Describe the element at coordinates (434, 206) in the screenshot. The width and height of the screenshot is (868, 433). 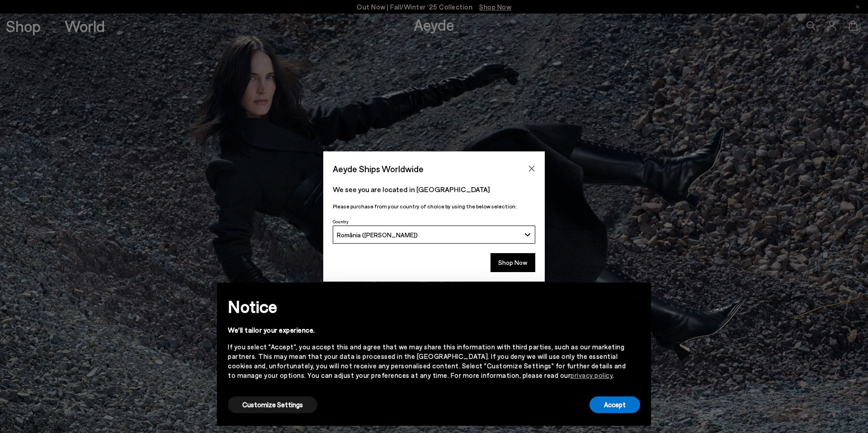
I see `p: Please purchase from your country of choice by using the below selection:` at that location.